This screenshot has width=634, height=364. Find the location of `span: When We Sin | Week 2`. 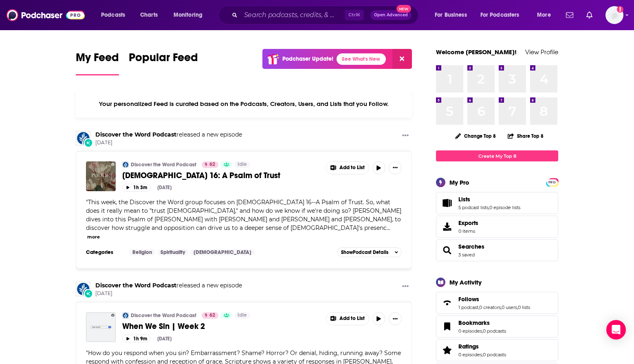

span: When We Sin | Week 2 is located at coordinates (163, 326).